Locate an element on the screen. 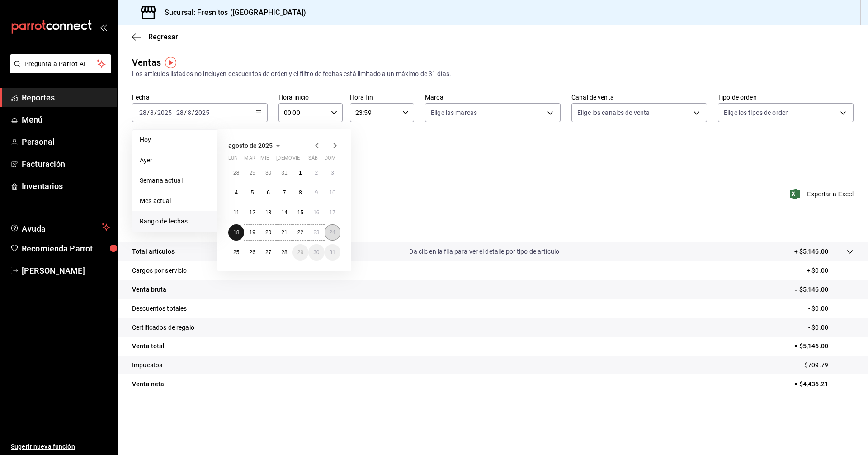 The height and width of the screenshot is (455, 868). img: Tooltip marker is located at coordinates (170, 62).